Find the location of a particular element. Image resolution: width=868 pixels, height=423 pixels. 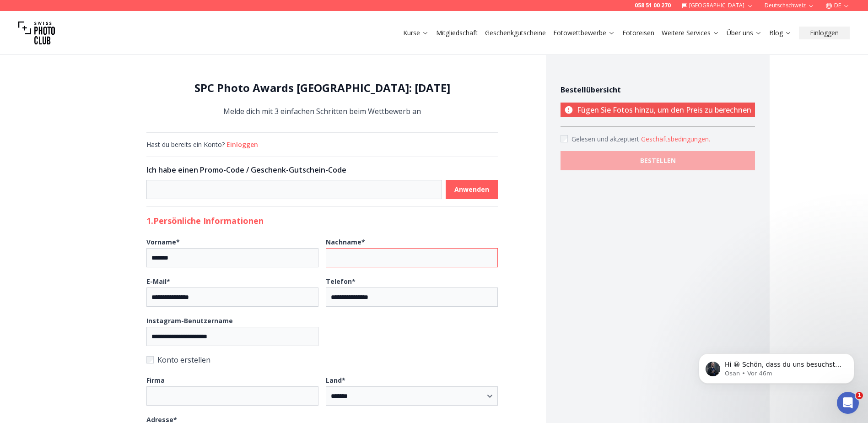

a: Mitgliedschaft is located at coordinates (457, 33).